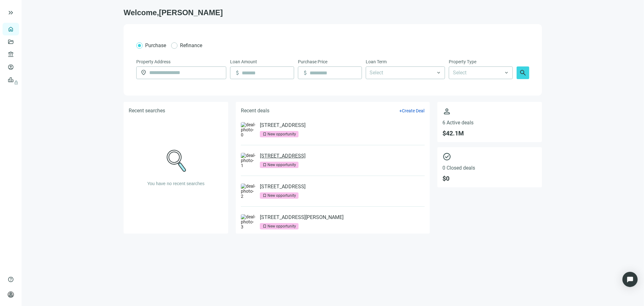 Image resolution: width=644 pixels, height=306 pixels. Describe the element at coordinates (244, 62) in the screenshot. I see `span: Loan Amount` at that location.